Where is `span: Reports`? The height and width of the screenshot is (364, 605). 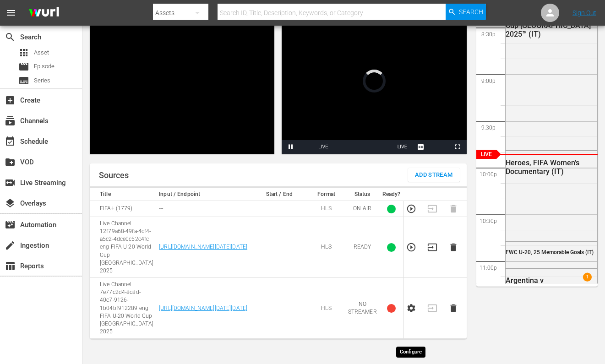 span: Reports is located at coordinates (10, 266).